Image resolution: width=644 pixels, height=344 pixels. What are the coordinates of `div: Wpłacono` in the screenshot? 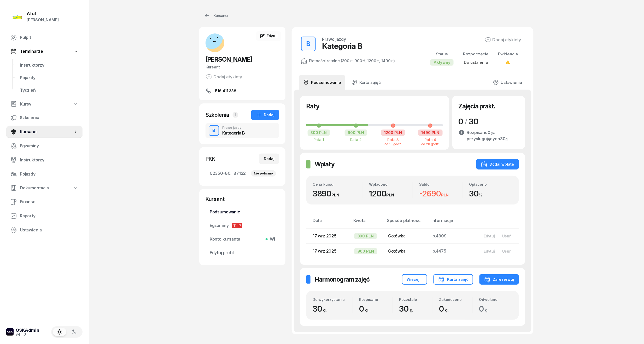 It's located at (391, 184).